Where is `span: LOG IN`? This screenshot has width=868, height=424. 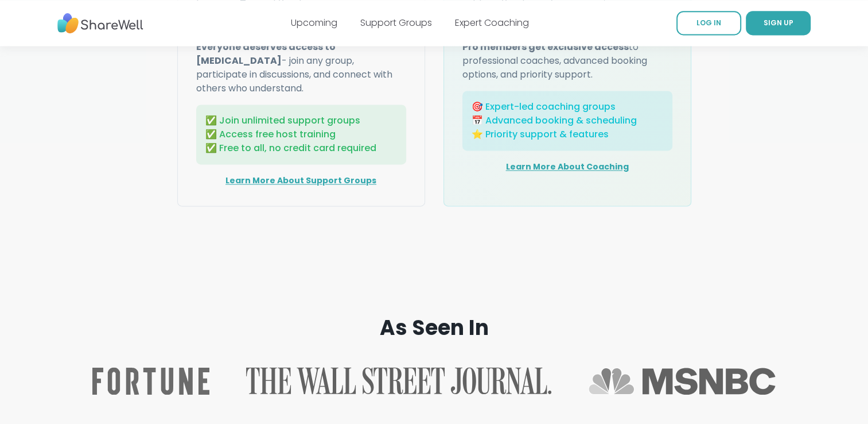
span: LOG IN is located at coordinates (708, 23).